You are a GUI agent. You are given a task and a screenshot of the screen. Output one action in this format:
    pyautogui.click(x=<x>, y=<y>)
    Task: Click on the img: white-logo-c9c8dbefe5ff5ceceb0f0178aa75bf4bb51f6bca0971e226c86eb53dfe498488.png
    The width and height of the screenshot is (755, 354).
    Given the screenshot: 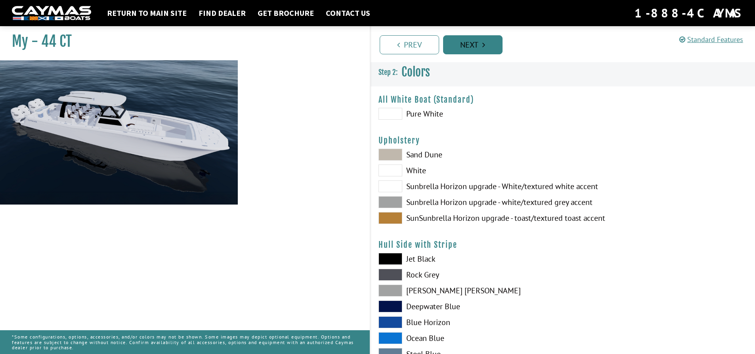 What is the action you would take?
    pyautogui.click(x=52, y=13)
    